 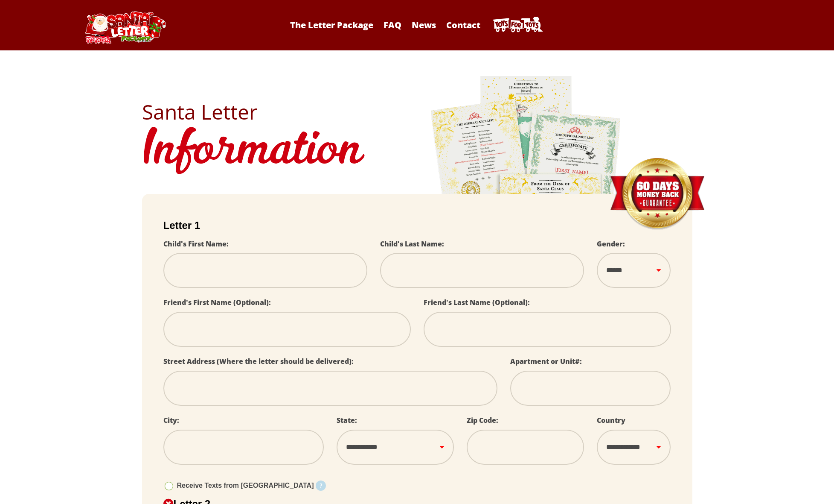 I want to click on label: State:, so click(x=347, y=420).